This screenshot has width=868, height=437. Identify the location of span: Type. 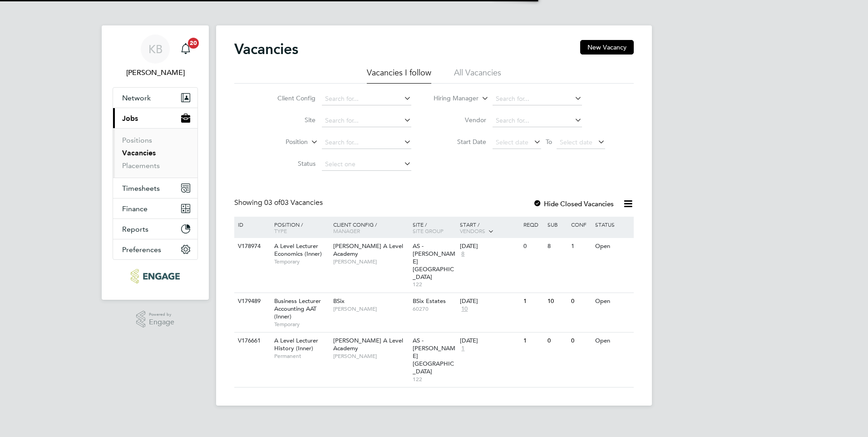
(280, 231).